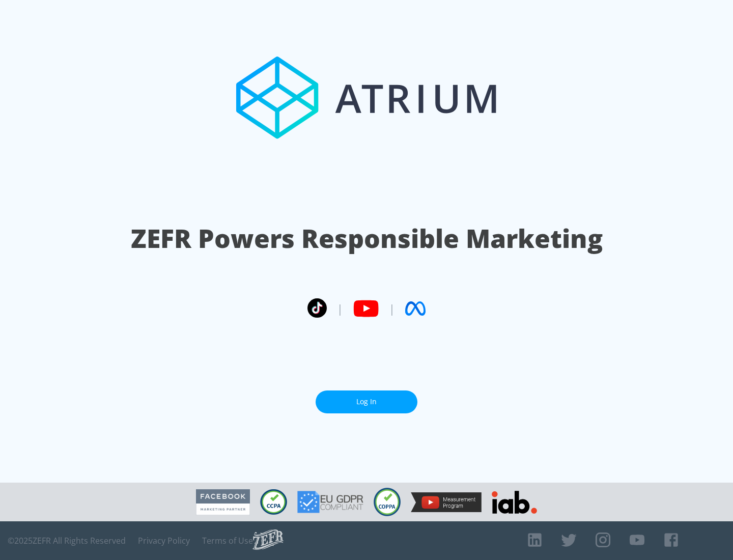 Image resolution: width=733 pixels, height=560 pixels. Describe the element at coordinates (273, 502) in the screenshot. I see `img: CCPA Compliant` at that location.